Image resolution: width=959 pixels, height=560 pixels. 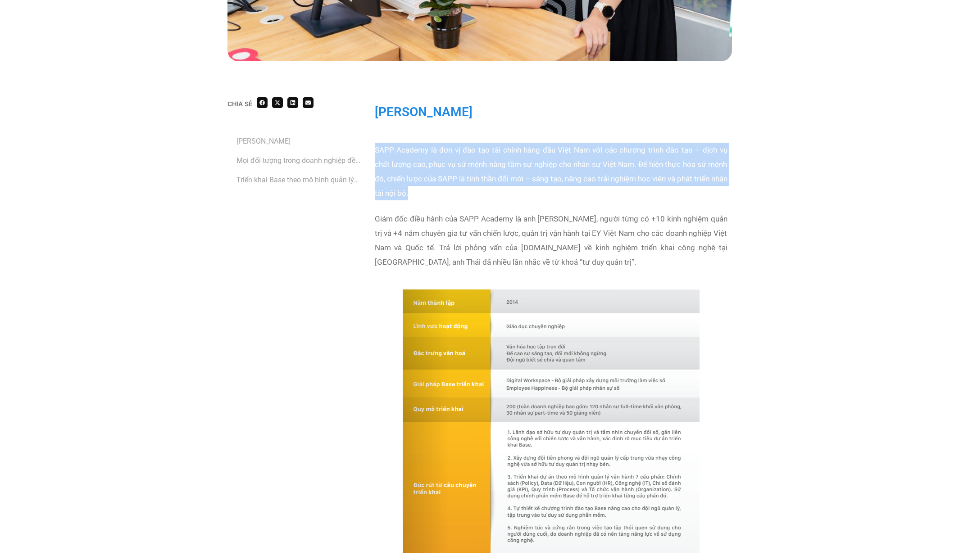 I want to click on div: Share on linkedin, so click(x=293, y=103).